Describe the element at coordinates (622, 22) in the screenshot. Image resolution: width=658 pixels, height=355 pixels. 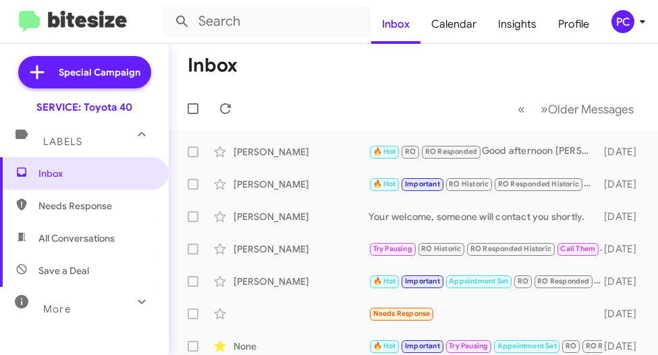
I see `button: PC` at that location.